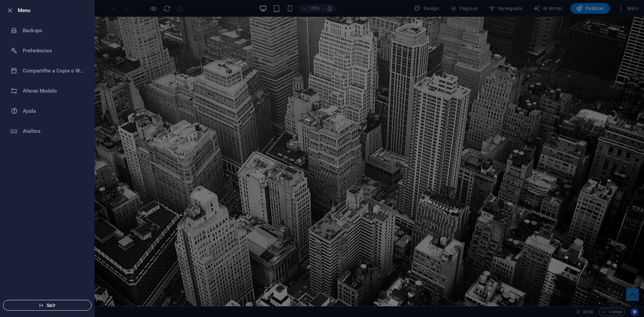 The image size is (644, 317). What do you see at coordinates (54, 71) in the screenshot?
I see `h6: Compartilhe e Copie o Website` at bounding box center [54, 71].